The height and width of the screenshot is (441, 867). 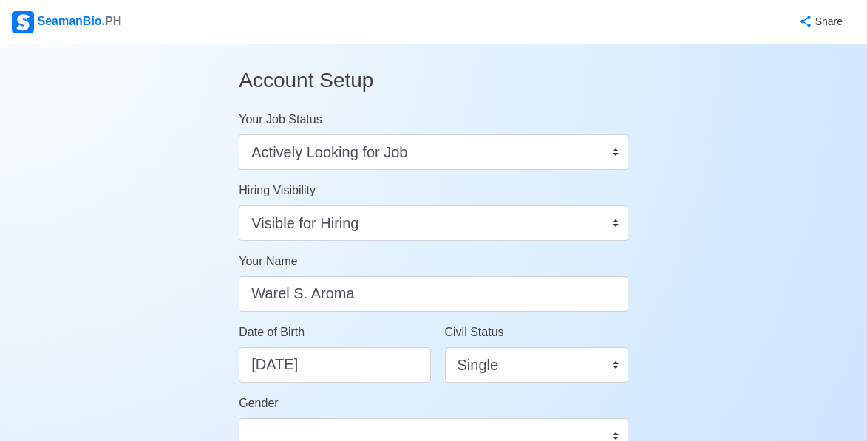 What do you see at coordinates (820, 21) in the screenshot?
I see `button: Share` at bounding box center [820, 21].